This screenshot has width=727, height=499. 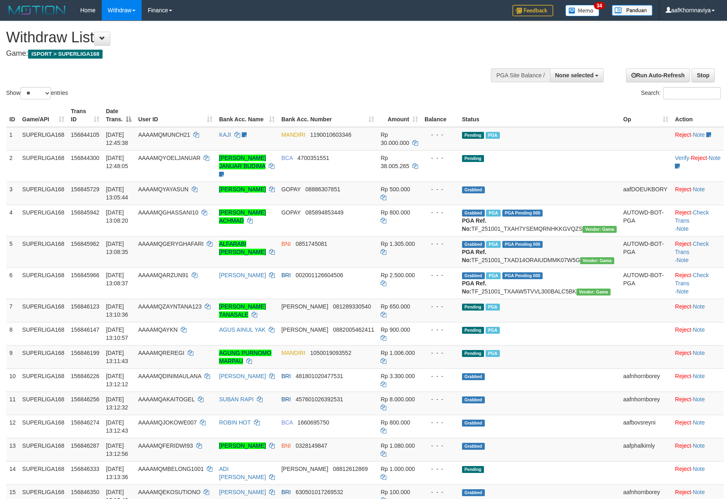 What do you see at coordinates (398, 469) in the screenshot?
I see `span: Rp 1.000.000` at bounding box center [398, 469].